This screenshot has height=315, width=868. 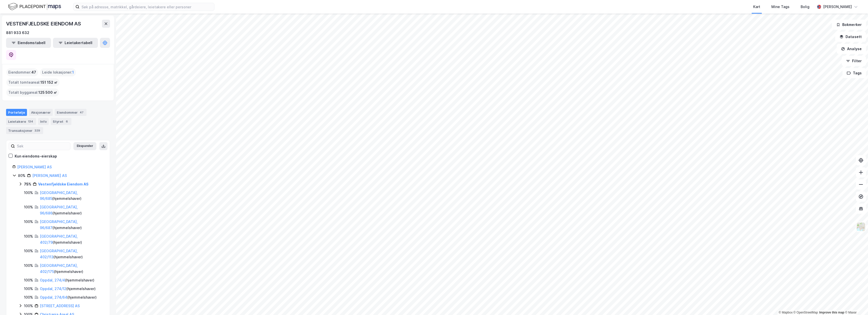 I want to click on img: Z, so click(x=861, y=227).